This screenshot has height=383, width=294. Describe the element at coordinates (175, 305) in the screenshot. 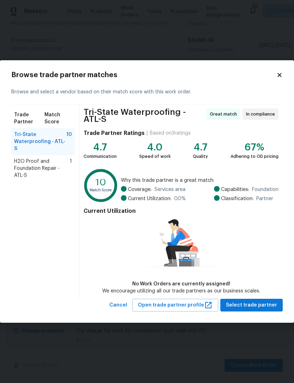

I see `button: Open trade partner profile` at that location.